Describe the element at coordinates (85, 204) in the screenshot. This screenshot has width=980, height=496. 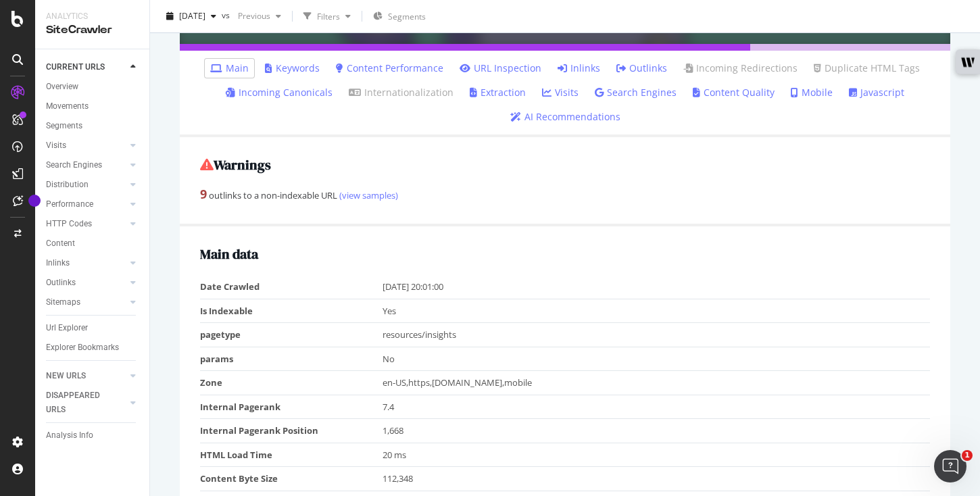
I see `a: Performance` at that location.